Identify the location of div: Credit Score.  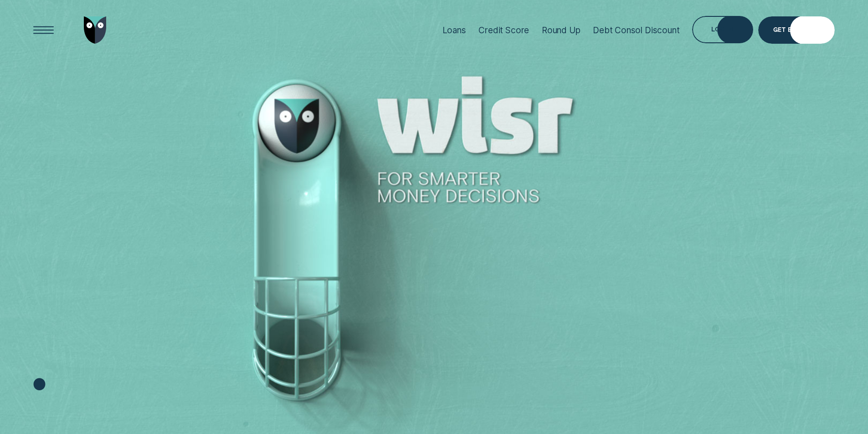
(503, 30).